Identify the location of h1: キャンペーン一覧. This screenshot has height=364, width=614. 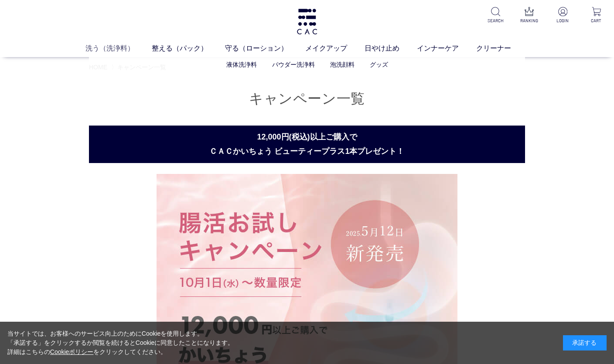
(307, 99).